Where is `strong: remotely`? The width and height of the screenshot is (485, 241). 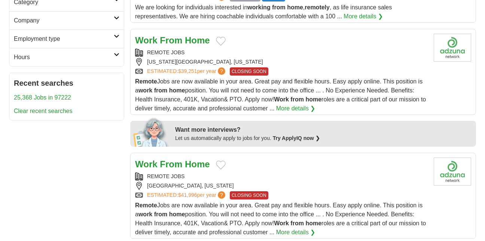
strong: remotely is located at coordinates (317, 7).